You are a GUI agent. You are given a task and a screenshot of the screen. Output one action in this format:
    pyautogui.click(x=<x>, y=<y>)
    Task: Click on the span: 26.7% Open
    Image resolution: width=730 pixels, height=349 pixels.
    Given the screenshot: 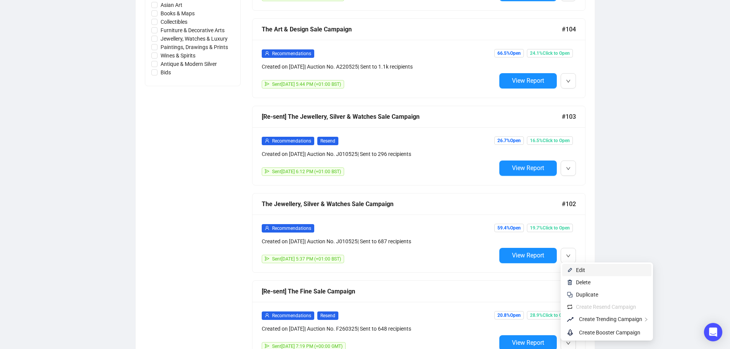 What is the action you would take?
    pyautogui.click(x=509, y=141)
    